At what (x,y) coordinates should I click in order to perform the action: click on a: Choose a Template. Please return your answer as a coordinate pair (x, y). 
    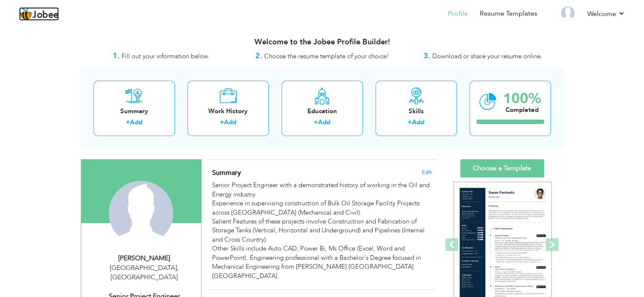
    Looking at the image, I should click on (502, 168).